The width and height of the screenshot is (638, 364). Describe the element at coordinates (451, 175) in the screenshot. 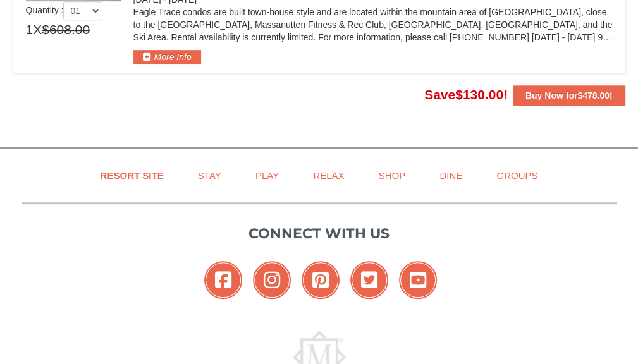

I see `a: Dine` at that location.